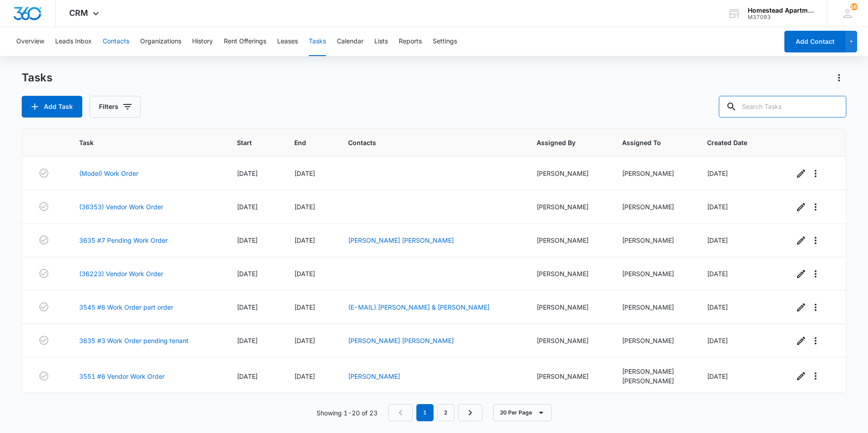 This screenshot has height=433, width=868. I want to click on button: Leads Inbox, so click(73, 41).